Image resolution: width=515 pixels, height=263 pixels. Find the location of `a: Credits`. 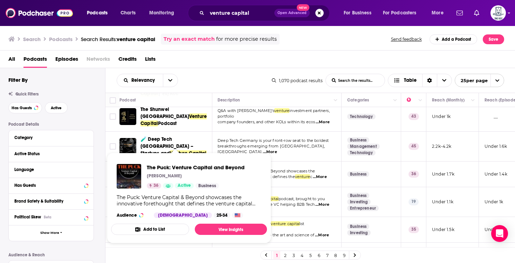

a: Credits is located at coordinates (128, 60).